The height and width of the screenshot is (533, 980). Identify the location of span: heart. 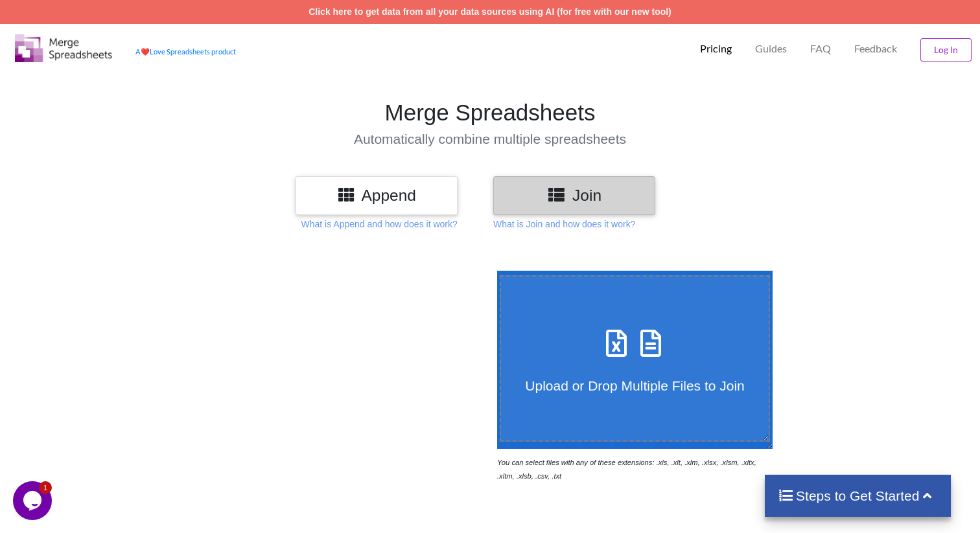
(145, 51).